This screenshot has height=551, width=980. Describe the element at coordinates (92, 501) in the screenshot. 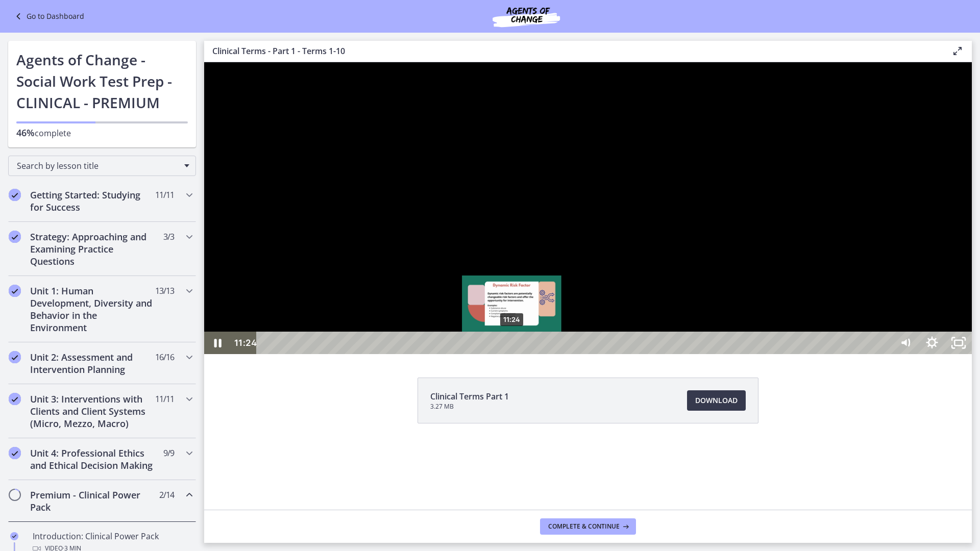

I see `h2: Premium - Clinical Power Pack` at that location.